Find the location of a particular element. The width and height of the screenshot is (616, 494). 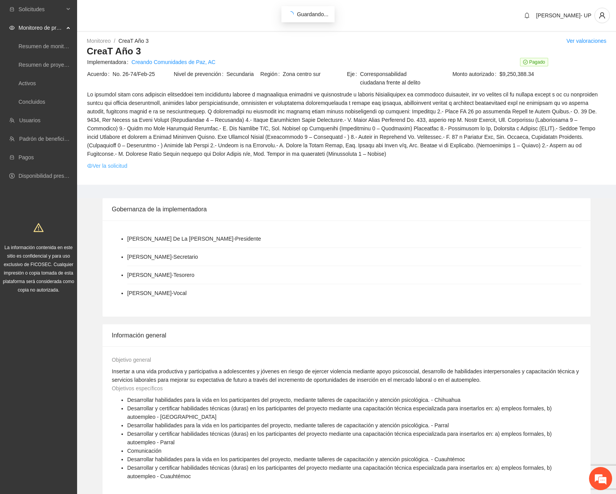

span: Guardando... is located at coordinates (313, 14).